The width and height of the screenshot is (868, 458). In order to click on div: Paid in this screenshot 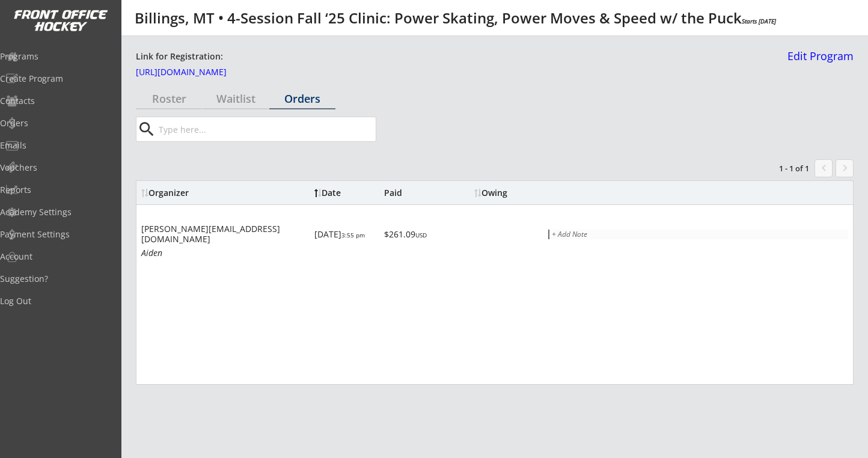, I will do `click(417, 193)`.